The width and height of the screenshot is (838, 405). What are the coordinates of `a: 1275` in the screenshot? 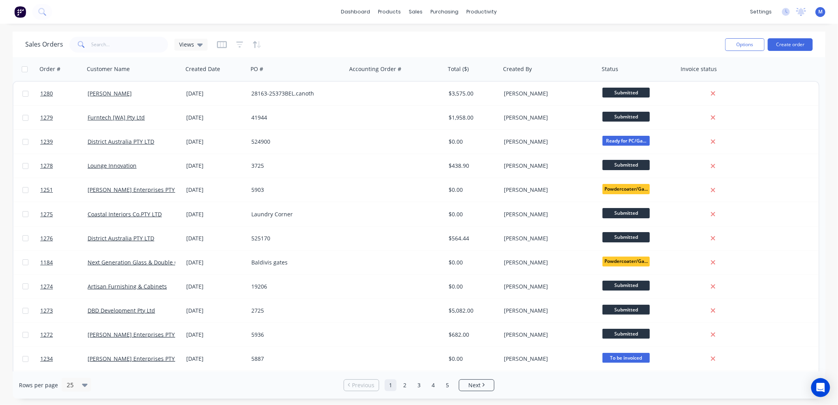 It's located at (64, 214).